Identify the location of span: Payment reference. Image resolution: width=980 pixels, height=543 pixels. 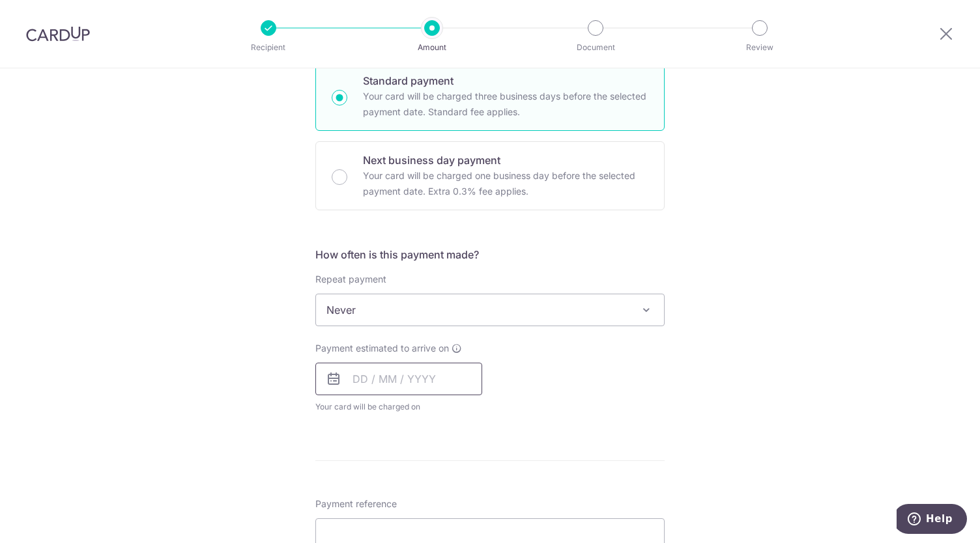
(356, 504).